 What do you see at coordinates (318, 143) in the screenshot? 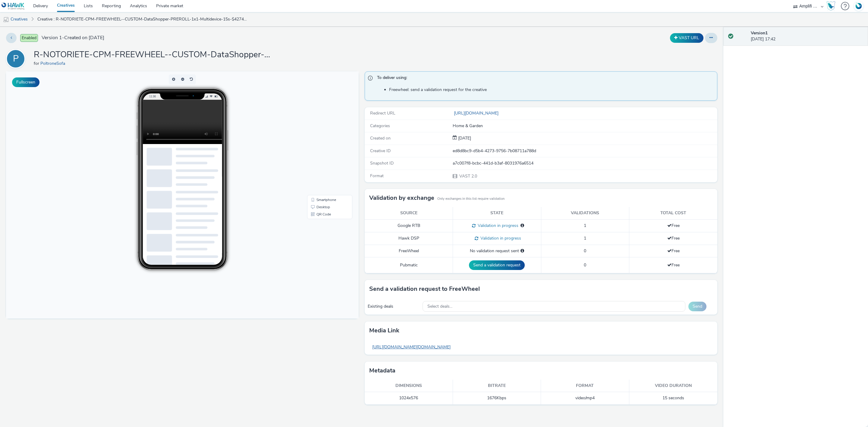
I see `span: QR Code` at bounding box center [318, 143].